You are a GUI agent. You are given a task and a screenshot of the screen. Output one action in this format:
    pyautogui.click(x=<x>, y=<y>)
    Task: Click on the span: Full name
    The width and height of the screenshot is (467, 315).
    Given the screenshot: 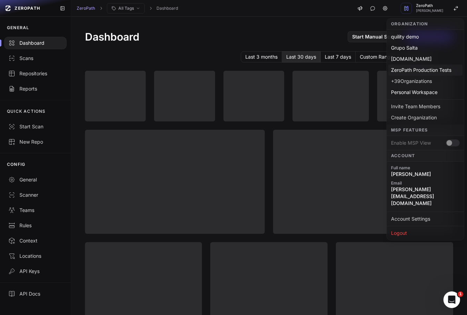 What is the action you would take?
    pyautogui.click(x=425, y=168)
    